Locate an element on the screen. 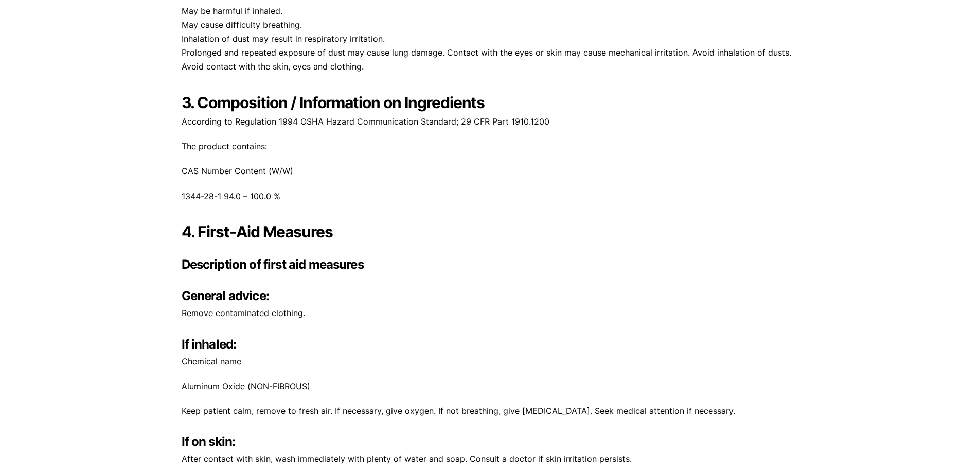 This screenshot has width=980, height=469. p: Aluminum Oxide (NON-FIBROUS) is located at coordinates (490, 386).